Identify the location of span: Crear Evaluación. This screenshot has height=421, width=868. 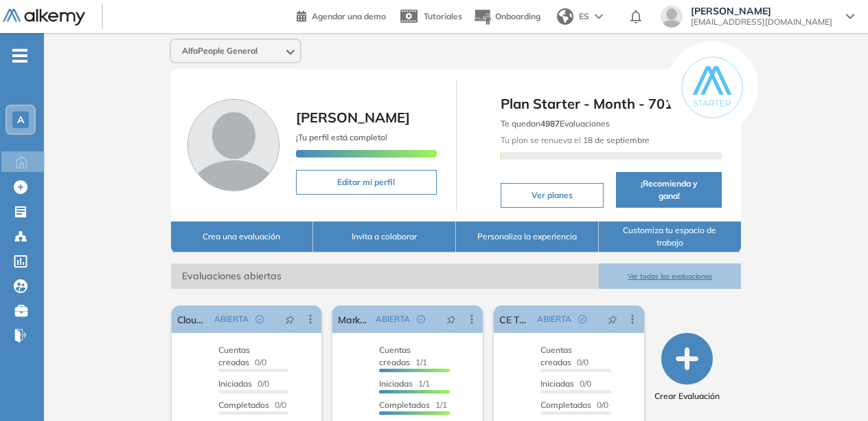
(687, 396).